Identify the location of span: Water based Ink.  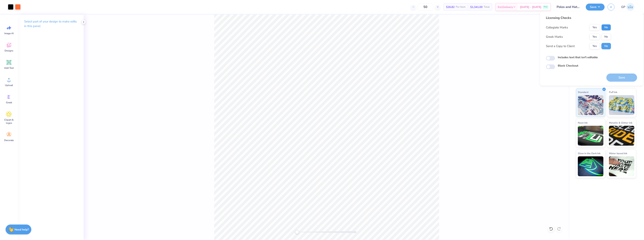
(618, 153).